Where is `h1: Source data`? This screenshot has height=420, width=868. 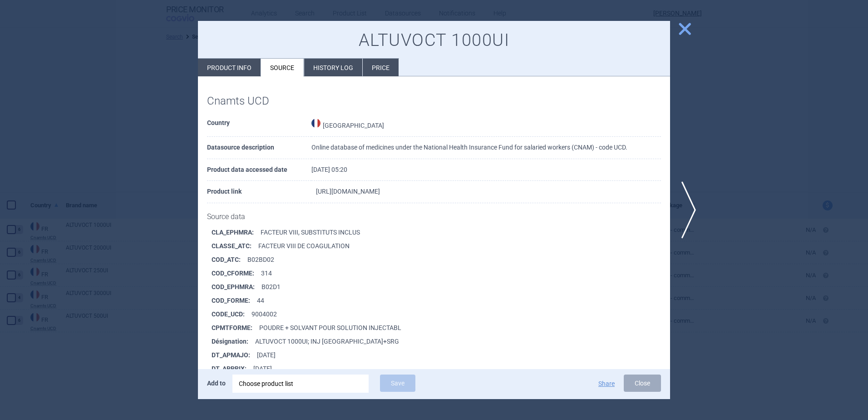
h1: Source data is located at coordinates (434, 217).